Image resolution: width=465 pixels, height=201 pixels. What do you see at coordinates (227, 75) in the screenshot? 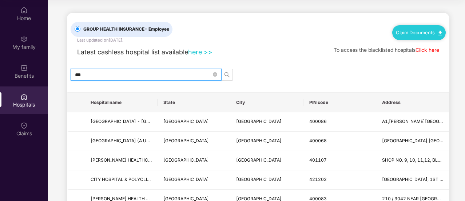
I see `button: search` at bounding box center [227, 75].